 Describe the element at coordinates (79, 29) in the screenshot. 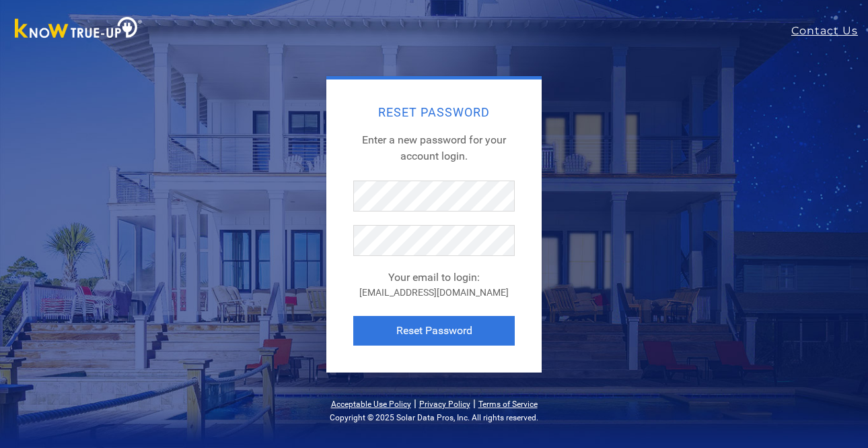

I see `img: Know True-Up` at that location.